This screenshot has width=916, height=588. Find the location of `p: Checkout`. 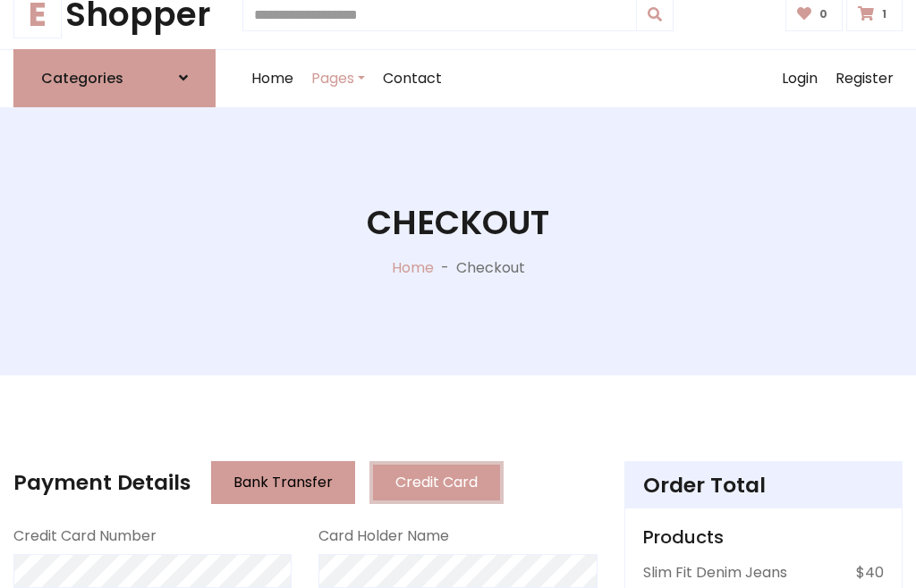

p: Checkout is located at coordinates (490, 268).